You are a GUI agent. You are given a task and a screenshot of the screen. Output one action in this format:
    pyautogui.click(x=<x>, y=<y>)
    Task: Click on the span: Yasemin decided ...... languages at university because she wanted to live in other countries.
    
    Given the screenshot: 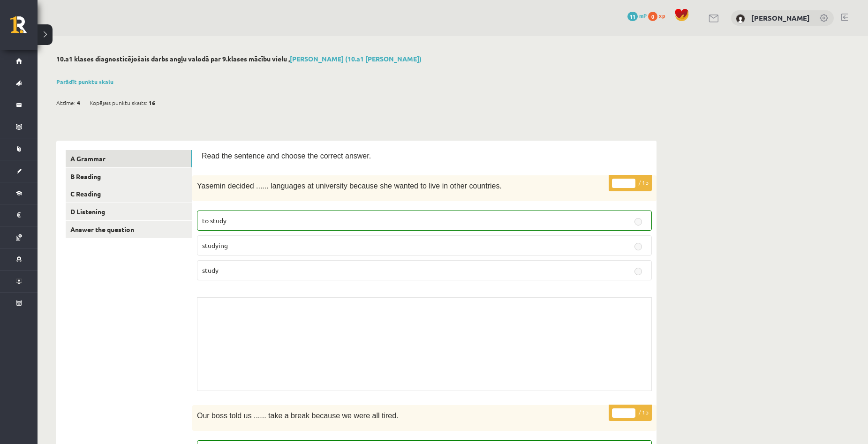 What is the action you would take?
    pyautogui.click(x=349, y=186)
    